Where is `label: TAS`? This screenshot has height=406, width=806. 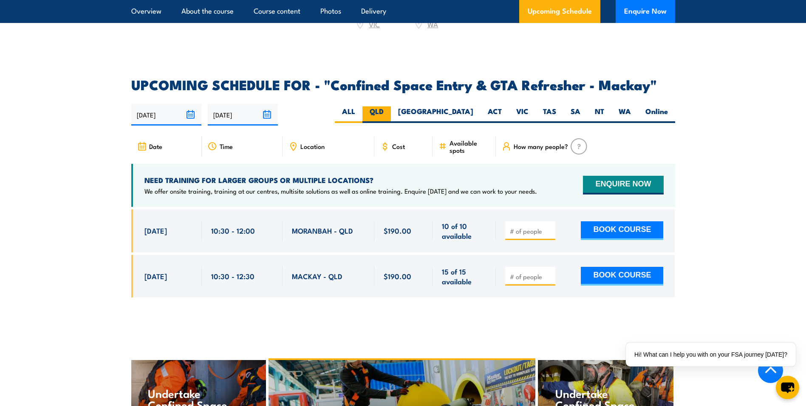 label: TAS is located at coordinates (550, 114).